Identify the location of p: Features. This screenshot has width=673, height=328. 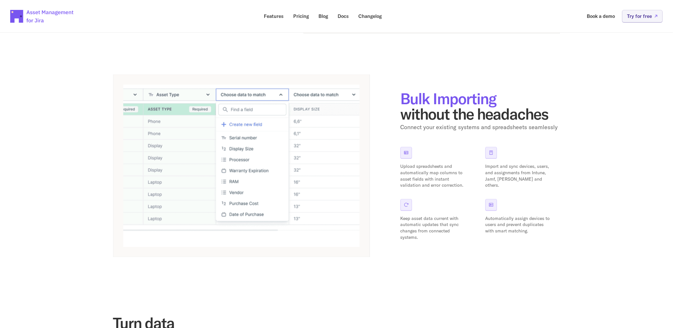
(274, 16).